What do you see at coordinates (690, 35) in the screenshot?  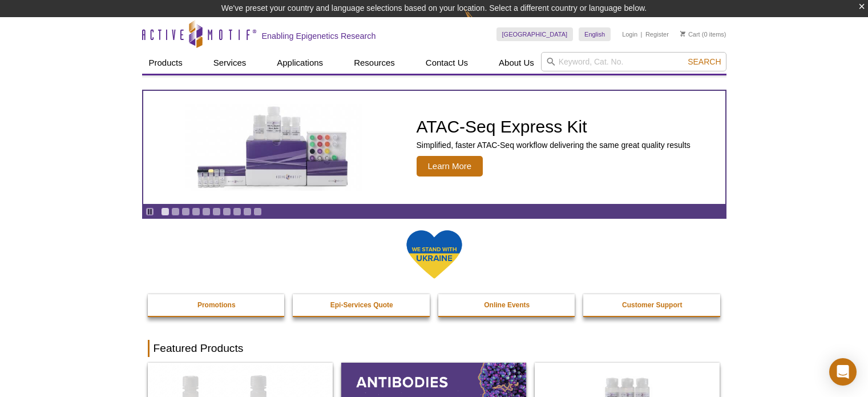 I see `a: Cart` at bounding box center [690, 35].